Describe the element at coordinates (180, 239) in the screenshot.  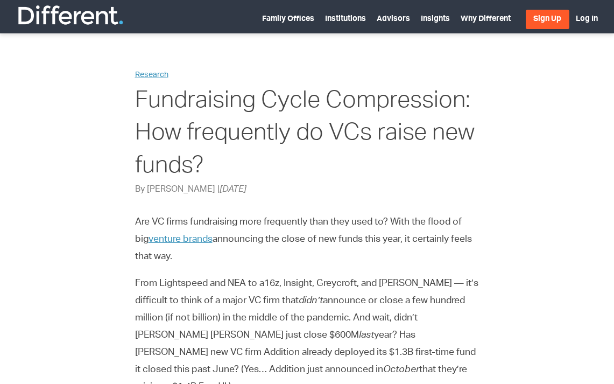
I see `a: venture brands` at that location.